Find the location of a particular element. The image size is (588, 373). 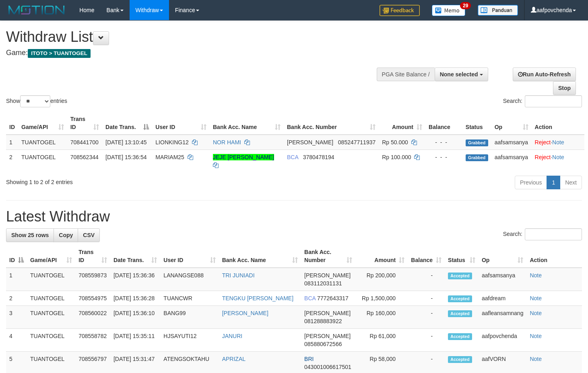

img: MOTION_logo.png is located at coordinates (37, 10).